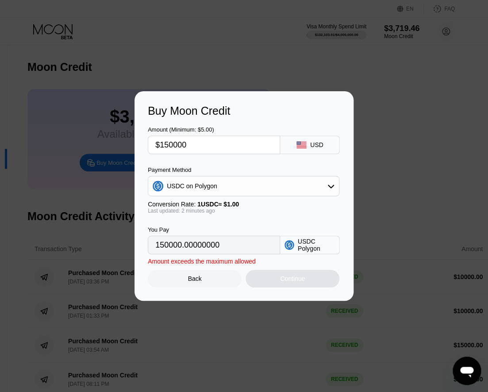 This screenshot has height=392, width=488. I want to click on div: Conversion Rate:, so click(244, 204).